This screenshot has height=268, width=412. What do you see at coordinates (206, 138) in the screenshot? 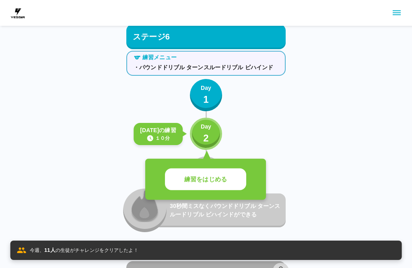
I see `p: 2` at bounding box center [206, 138].